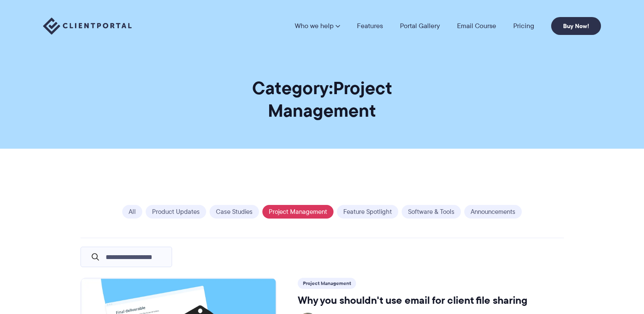 This screenshot has width=644, height=314. Describe the element at coordinates (176, 212) in the screenshot. I see `a: Product Updates` at that location.